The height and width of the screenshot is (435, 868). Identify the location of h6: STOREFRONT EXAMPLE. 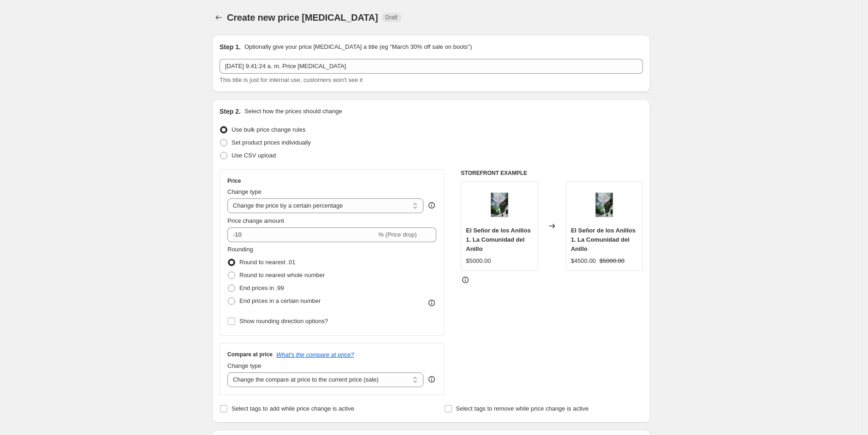
(551, 173).